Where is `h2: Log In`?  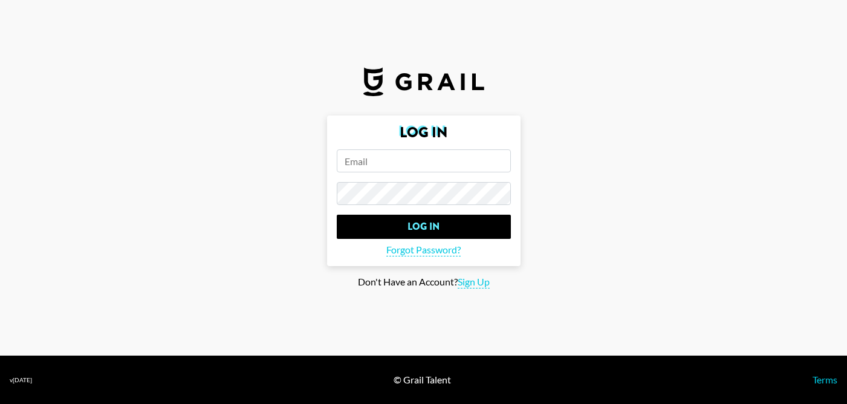 h2: Log In is located at coordinates (424, 132).